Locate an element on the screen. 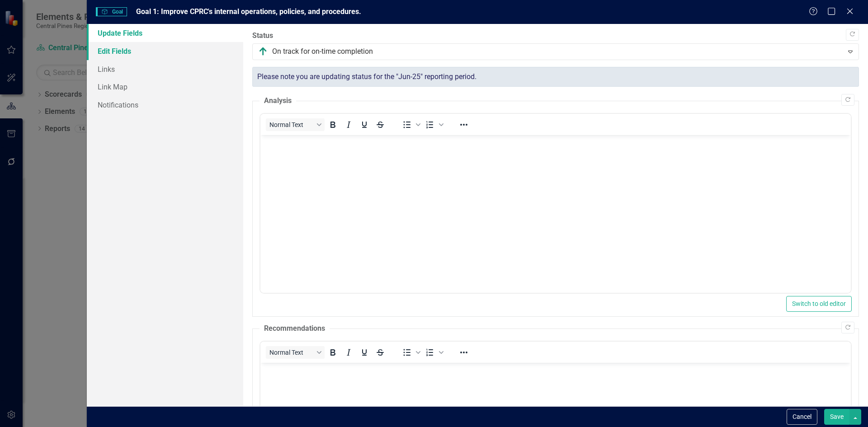  a: Links is located at coordinates (165, 69).